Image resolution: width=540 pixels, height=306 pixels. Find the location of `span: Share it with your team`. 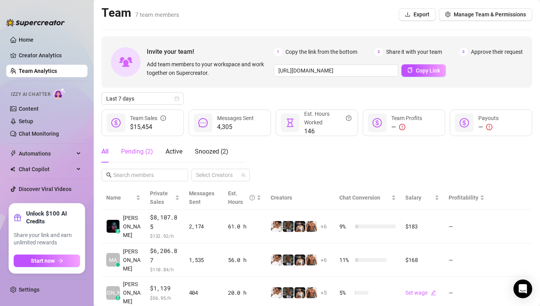

span: Share it with your team is located at coordinates (414, 52).